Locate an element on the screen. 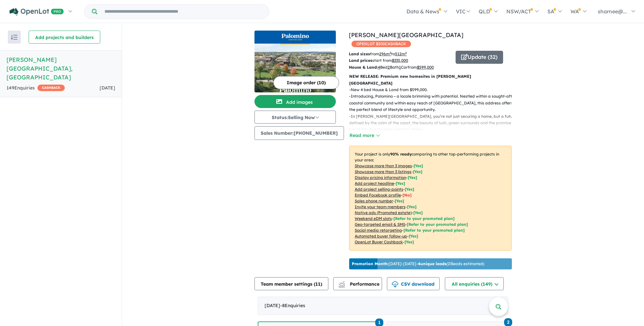 The width and height of the screenshot is (644, 326). span: [ No ] is located at coordinates (407, 195).